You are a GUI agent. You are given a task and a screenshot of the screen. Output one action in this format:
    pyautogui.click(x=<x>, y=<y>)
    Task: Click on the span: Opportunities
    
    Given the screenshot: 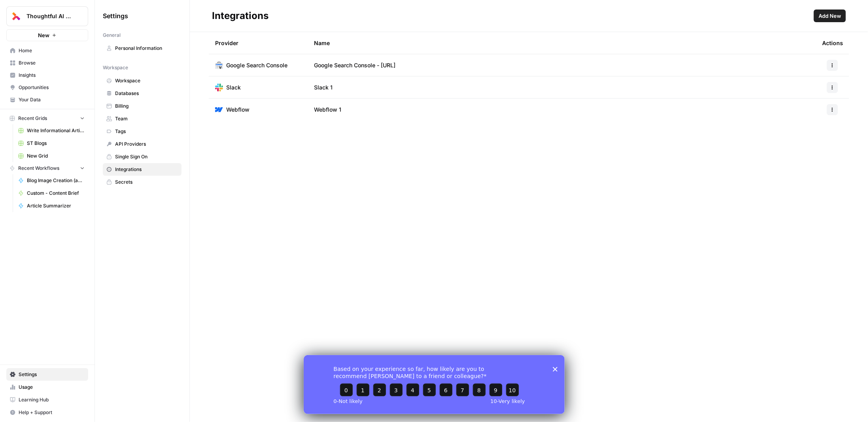 What is the action you would take?
    pyautogui.click(x=52, y=87)
    